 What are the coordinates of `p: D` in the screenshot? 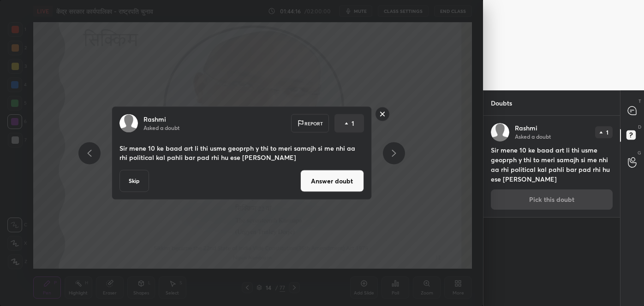 It's located at (639, 127).